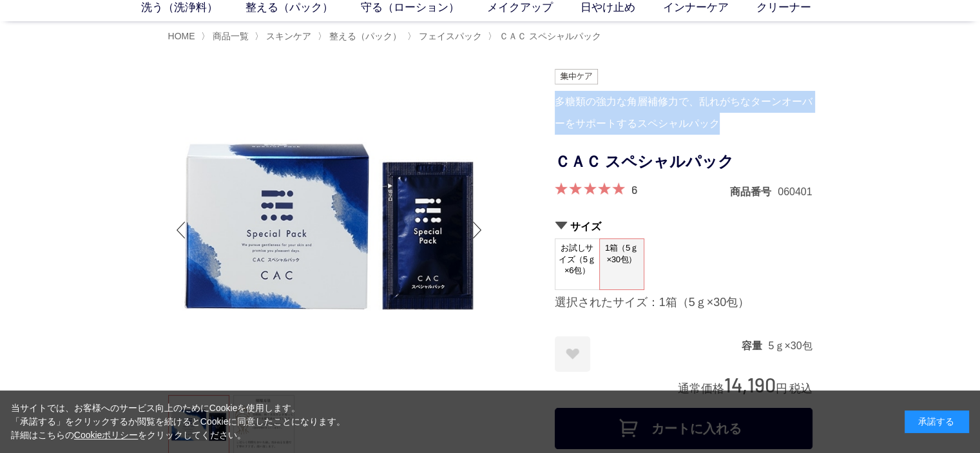 This screenshot has height=453, width=980. Describe the element at coordinates (634, 190) in the screenshot. I see `a: 6` at that location.